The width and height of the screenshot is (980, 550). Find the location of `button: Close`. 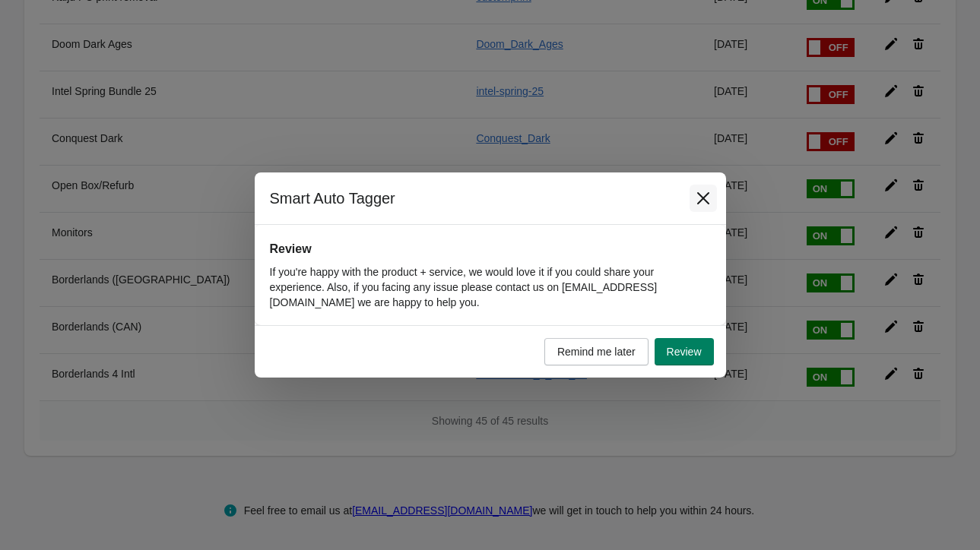

button: Close is located at coordinates (703, 198).